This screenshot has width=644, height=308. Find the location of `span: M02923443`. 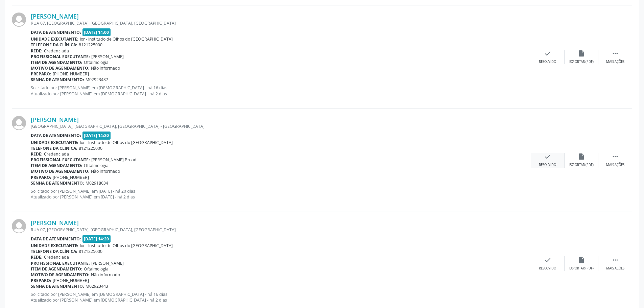

span: M02923443 is located at coordinates (97, 285).